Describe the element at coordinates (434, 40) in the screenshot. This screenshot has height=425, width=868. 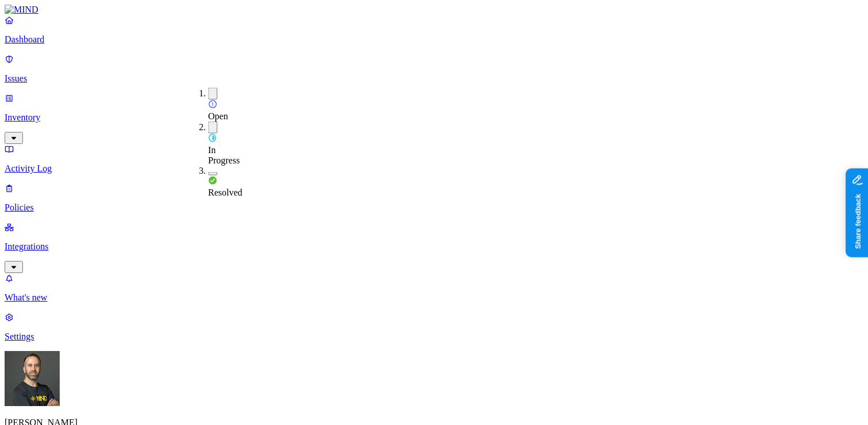
I see `p: Dashboard` at that location.